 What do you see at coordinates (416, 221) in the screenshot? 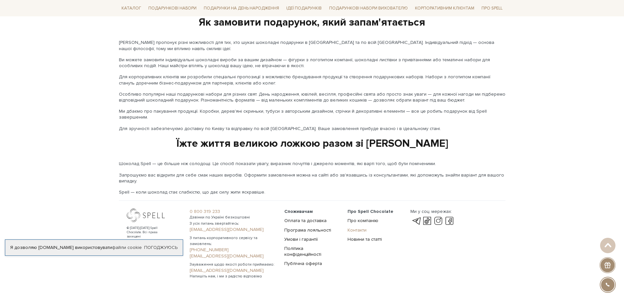
I see `a: telegram` at bounding box center [416, 221].